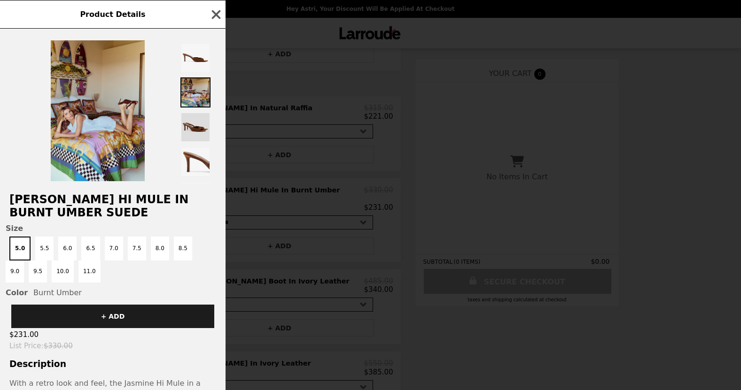 The image size is (741, 390). I want to click on button: 6.0, so click(67, 248).